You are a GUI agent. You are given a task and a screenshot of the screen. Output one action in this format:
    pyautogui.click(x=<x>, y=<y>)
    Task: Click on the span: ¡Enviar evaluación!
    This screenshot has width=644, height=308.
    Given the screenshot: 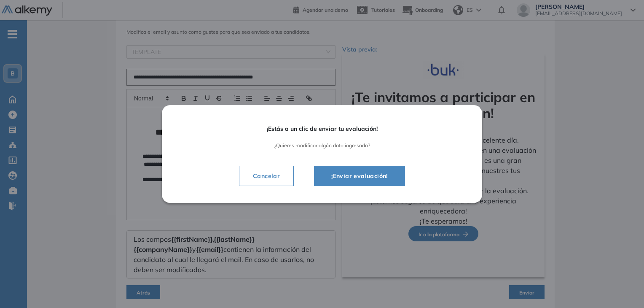 What is the action you would take?
    pyautogui.click(x=360, y=176)
    